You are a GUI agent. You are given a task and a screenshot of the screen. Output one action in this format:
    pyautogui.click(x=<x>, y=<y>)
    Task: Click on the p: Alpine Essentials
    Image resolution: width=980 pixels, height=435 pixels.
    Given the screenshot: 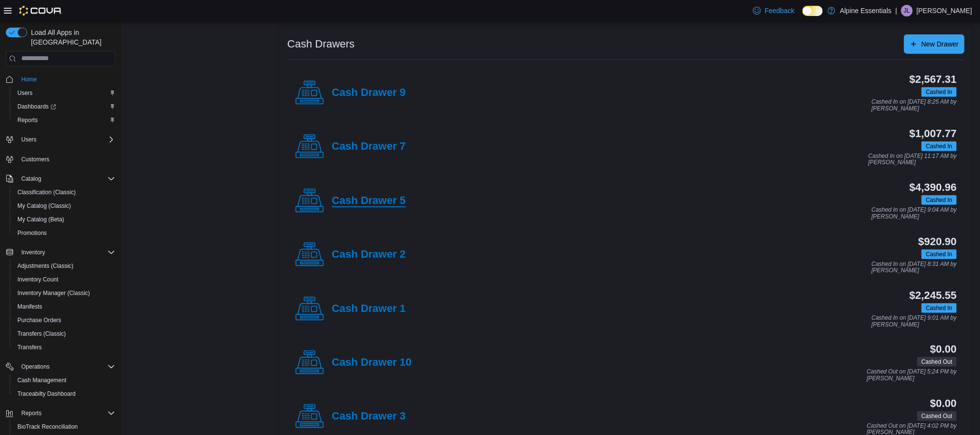 What is the action you would take?
    pyautogui.click(x=865, y=10)
    